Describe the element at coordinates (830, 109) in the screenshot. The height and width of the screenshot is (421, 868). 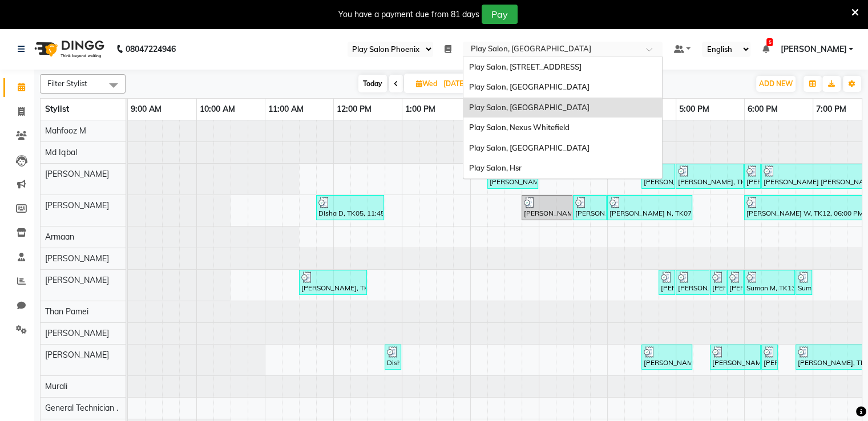
I see `a: 7:00 PM` at that location.